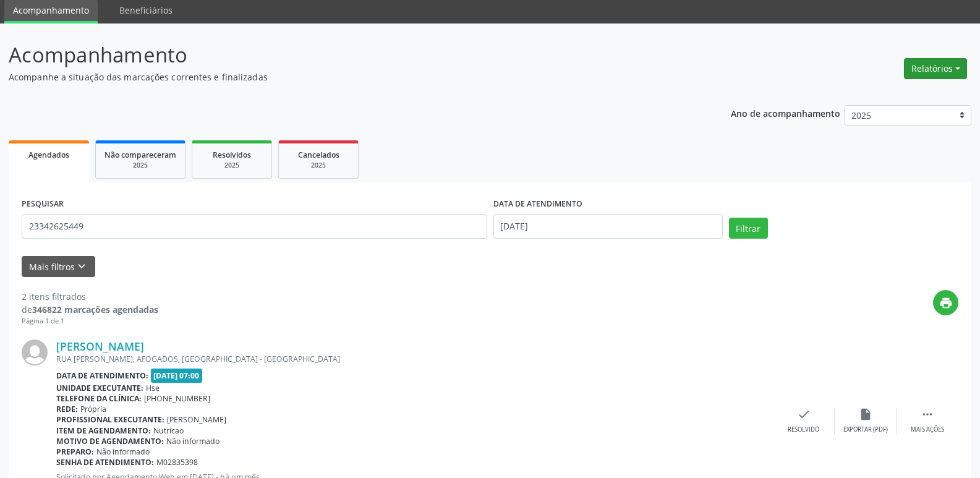 The height and width of the screenshot is (478, 980). Describe the element at coordinates (49, 155) in the screenshot. I see `span: Agendados` at that location.